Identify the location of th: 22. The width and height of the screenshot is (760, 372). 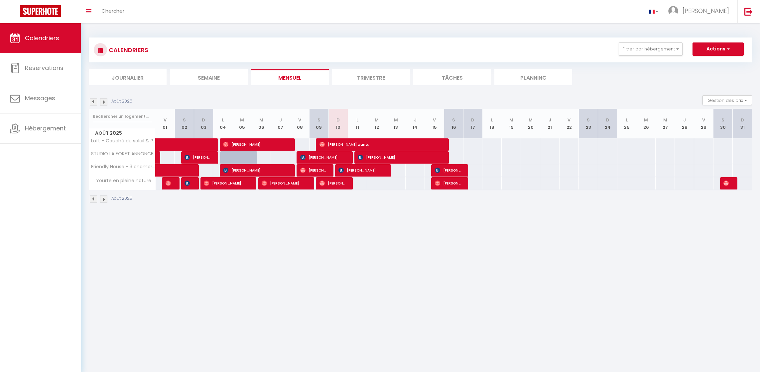
(569, 124).